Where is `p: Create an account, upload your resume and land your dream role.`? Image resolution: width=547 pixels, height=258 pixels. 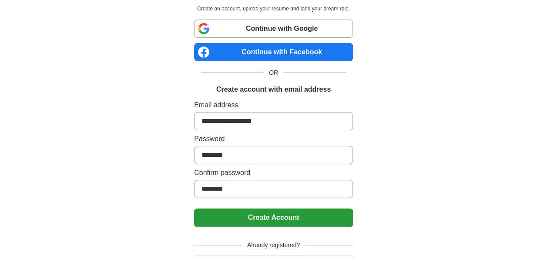 p: Create an account, upload your resume and land your dream role. is located at coordinates (273, 9).